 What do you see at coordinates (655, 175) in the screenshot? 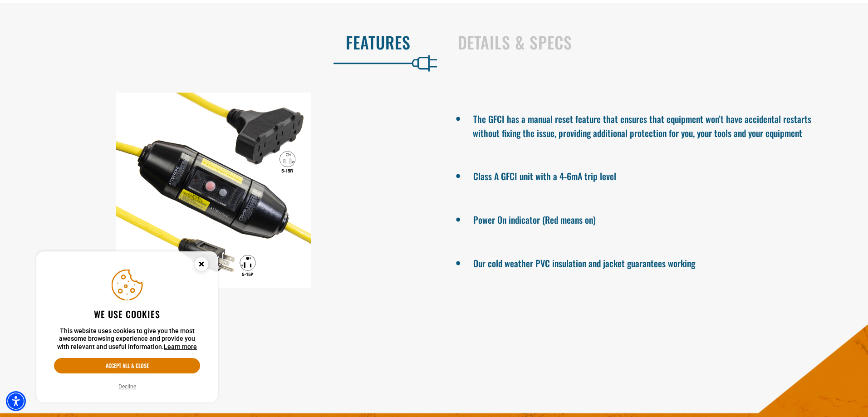
I see `li: Class A GFCI unit with a 4-6mA trip level` at bounding box center [655, 175].